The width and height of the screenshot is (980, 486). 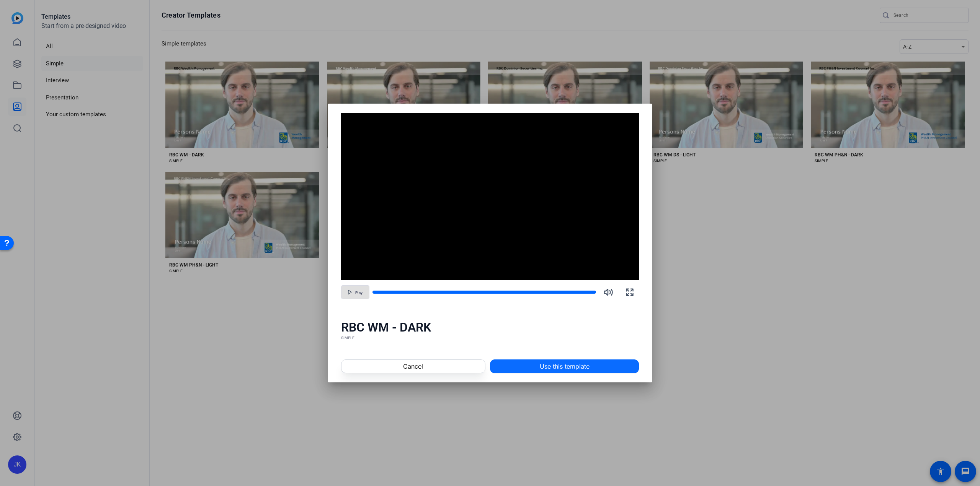 I want to click on div: SIMPLE, so click(x=490, y=338).